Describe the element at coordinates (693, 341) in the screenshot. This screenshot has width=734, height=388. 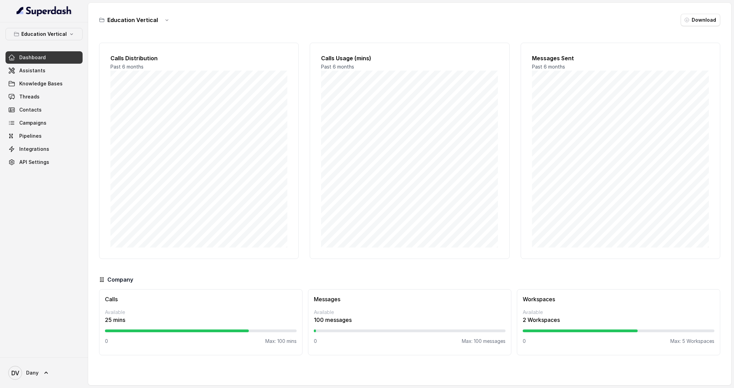
I see `p: Max: 5 Workspaces` at that location.